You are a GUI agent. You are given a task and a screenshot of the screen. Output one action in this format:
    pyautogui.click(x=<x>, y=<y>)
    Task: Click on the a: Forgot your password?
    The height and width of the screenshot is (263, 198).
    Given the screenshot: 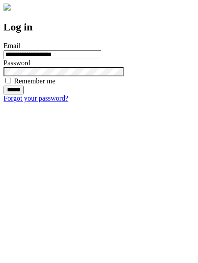 What is the action you would take?
    pyautogui.click(x=36, y=98)
    